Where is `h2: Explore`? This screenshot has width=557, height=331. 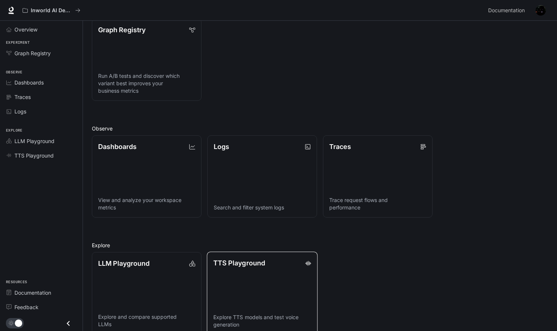
h2: Explore is located at coordinates (320, 245).